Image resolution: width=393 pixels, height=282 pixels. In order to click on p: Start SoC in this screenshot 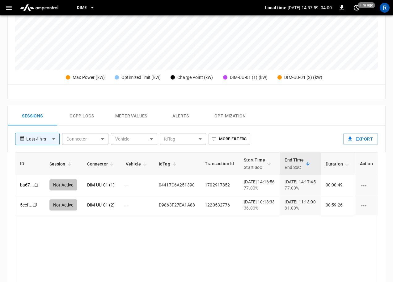, I will do `click(254, 168)`.